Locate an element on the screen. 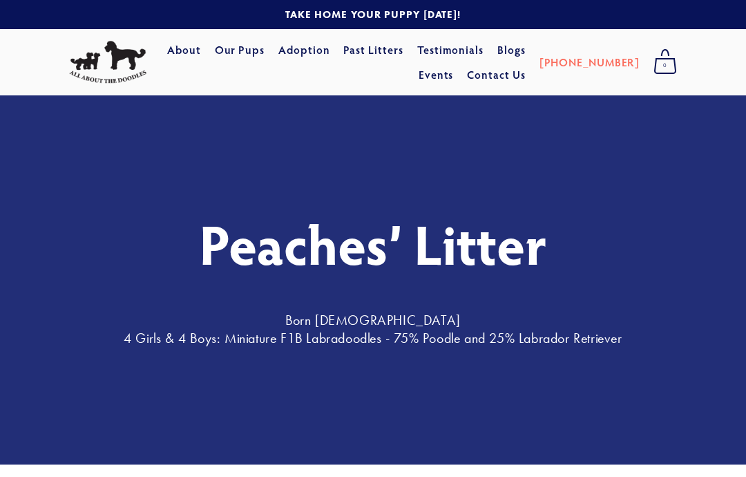 This screenshot has height=477, width=746. a: Testimonials is located at coordinates (450, 50).